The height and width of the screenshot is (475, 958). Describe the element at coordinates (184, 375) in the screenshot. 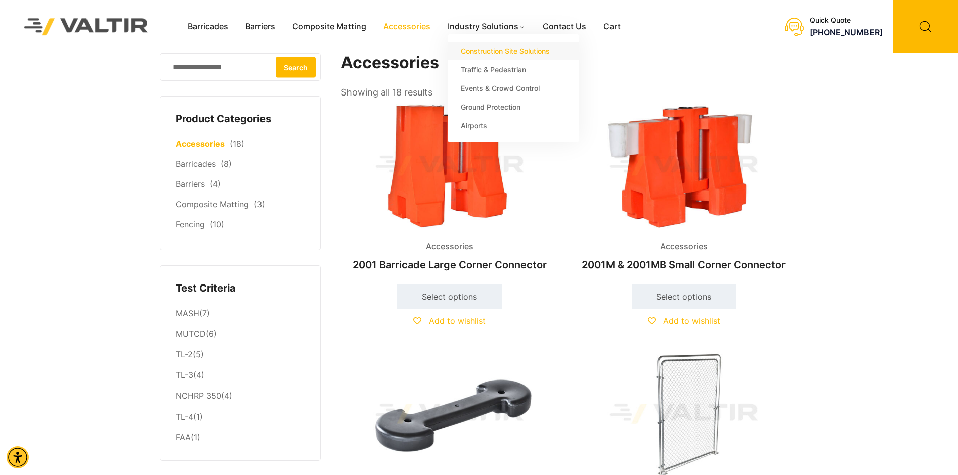

I see `a: TL-3` at that location.